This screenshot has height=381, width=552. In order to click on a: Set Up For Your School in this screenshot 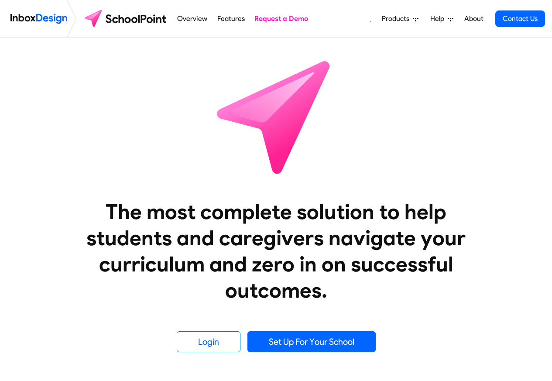, I will do `click(311, 342)`.